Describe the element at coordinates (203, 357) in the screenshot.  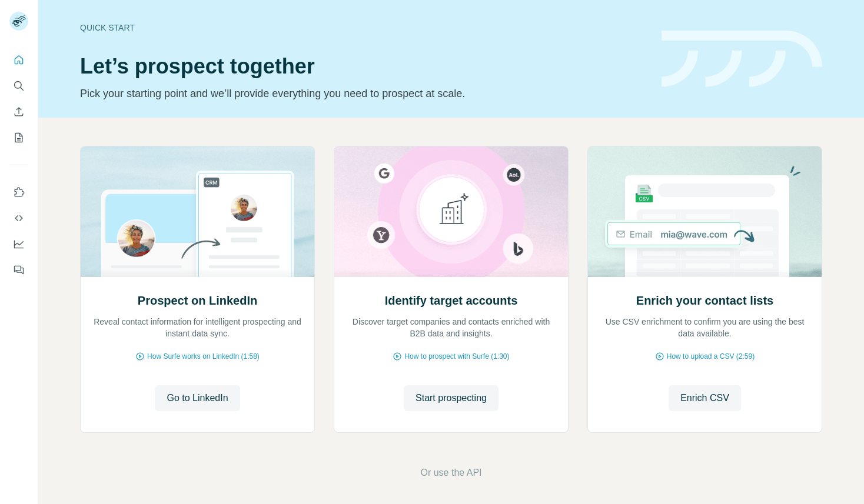
I see `span: How Surfe works on LinkedIn (1:58)` at that location.